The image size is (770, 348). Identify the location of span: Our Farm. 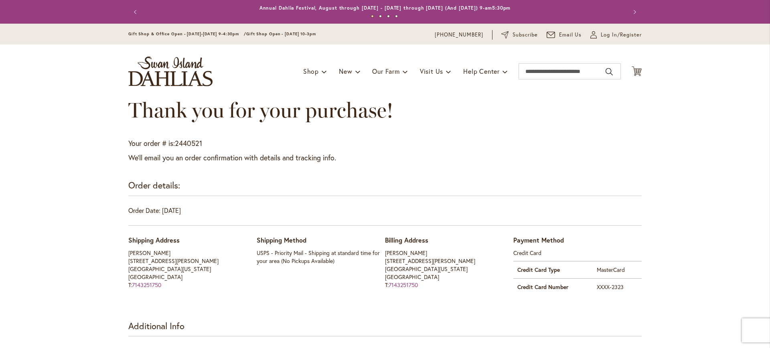
(386, 71).